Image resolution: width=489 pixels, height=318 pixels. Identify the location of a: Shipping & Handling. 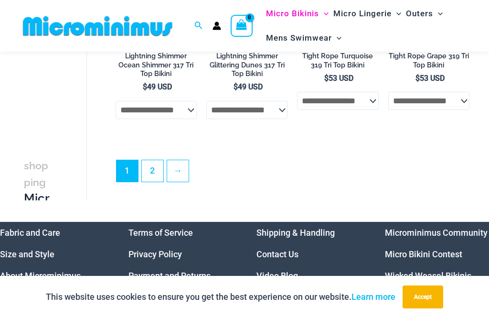
(296, 232).